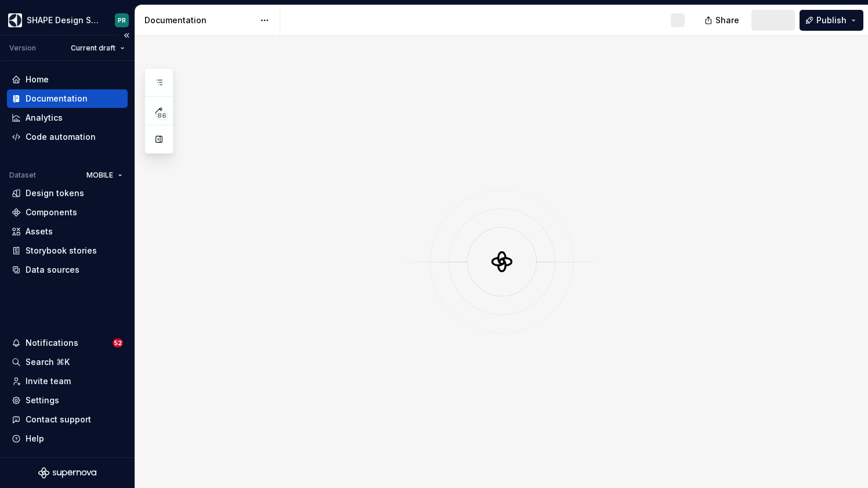 The width and height of the screenshot is (868, 488). What do you see at coordinates (64, 20) in the screenshot?
I see `div: SHAPE Design System` at bounding box center [64, 20].